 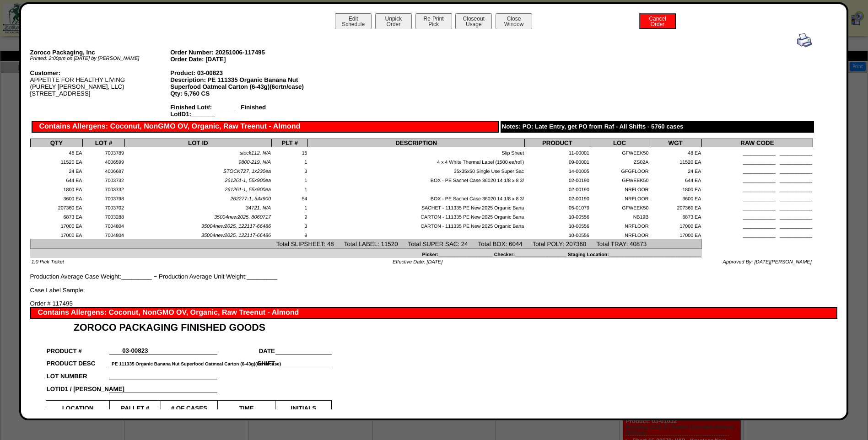 What do you see at coordinates (240, 73) in the screenshot?
I see `div: Product: 03-00823` at bounding box center [240, 73].